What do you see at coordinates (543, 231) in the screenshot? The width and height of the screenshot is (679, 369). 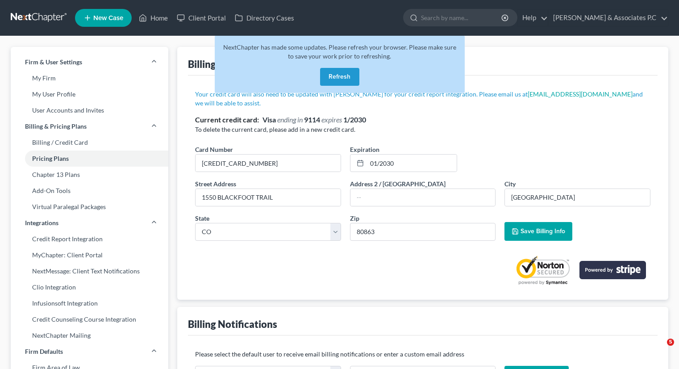 I see `span: Save Billing Info` at bounding box center [543, 231].